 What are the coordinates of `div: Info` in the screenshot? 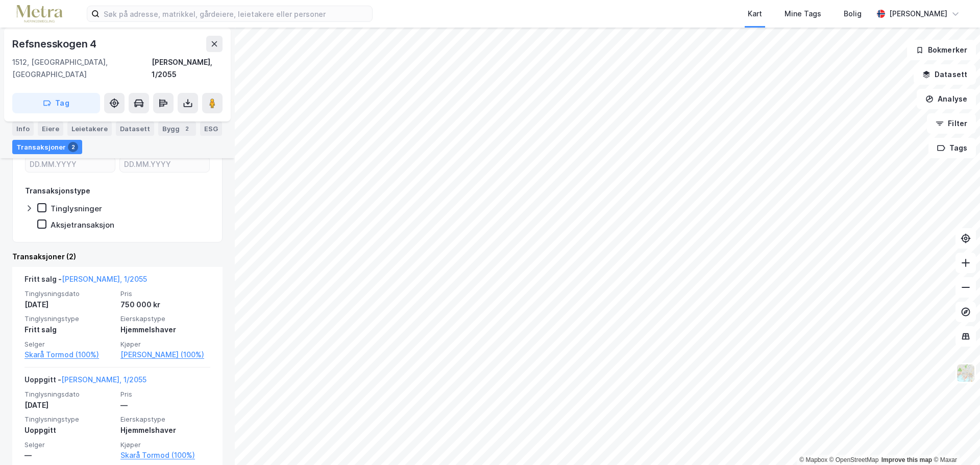 It's located at (23, 129).